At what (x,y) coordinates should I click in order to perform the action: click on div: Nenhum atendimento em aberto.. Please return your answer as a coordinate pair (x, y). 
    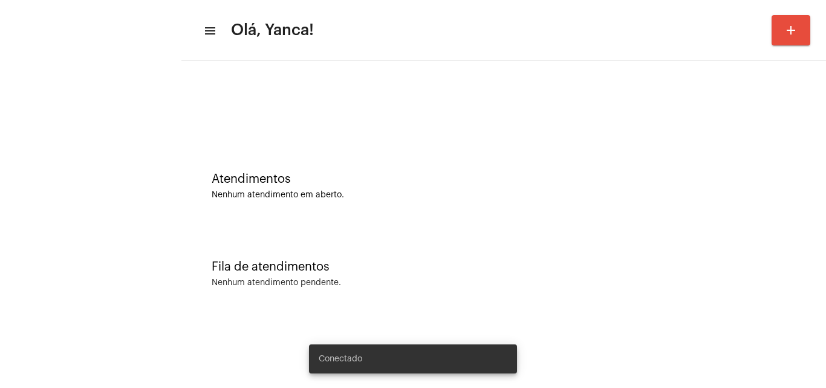
    Looking at the image, I should click on (504, 195).